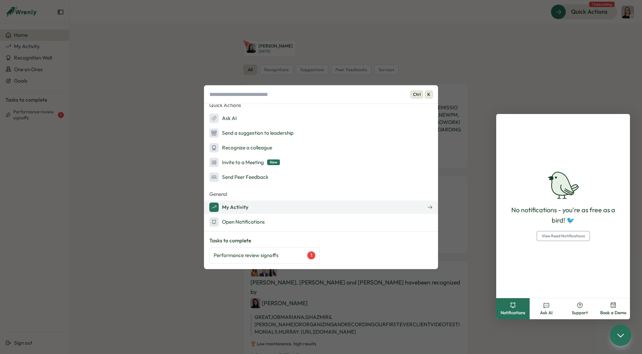  What do you see at coordinates (244, 162) in the screenshot?
I see `div: Invite to a Meeting` at bounding box center [244, 162].